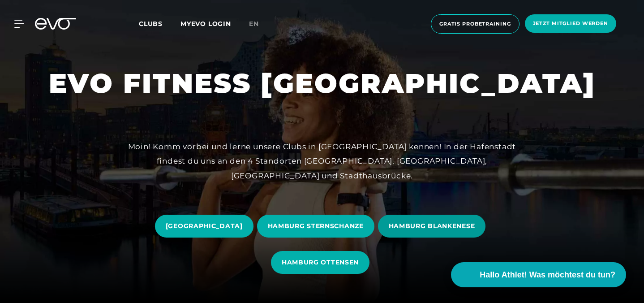 The image size is (644, 303). What do you see at coordinates (318, 225) in the screenshot?
I see `a: HAMBURG STERNSCHANZE` at bounding box center [318, 225].